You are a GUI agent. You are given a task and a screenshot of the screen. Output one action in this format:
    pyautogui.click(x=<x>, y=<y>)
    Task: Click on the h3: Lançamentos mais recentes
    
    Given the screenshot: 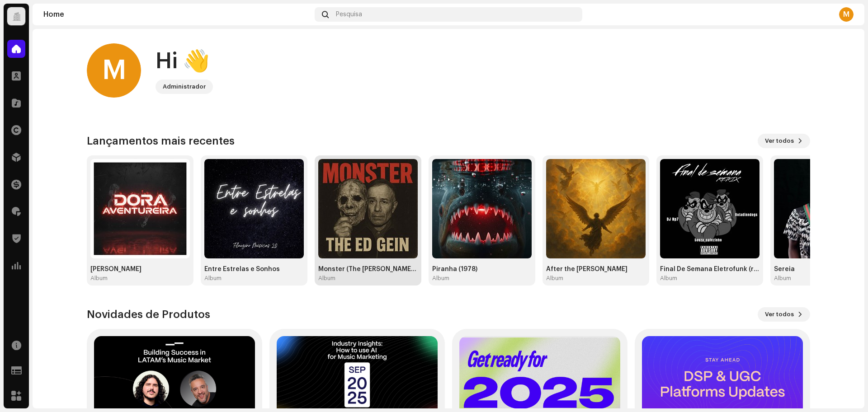 What is the action you would take?
    pyautogui.click(x=161, y=141)
    